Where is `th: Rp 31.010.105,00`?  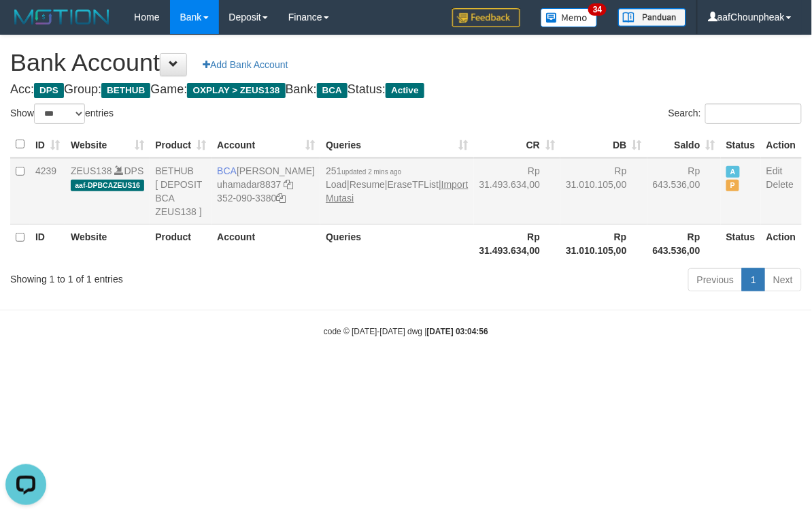 th: Rp 31.010.105,00 is located at coordinates (604, 243).